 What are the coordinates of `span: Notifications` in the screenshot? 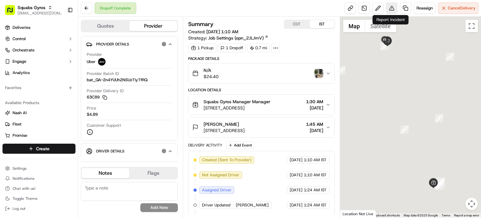 It's located at (23, 178).